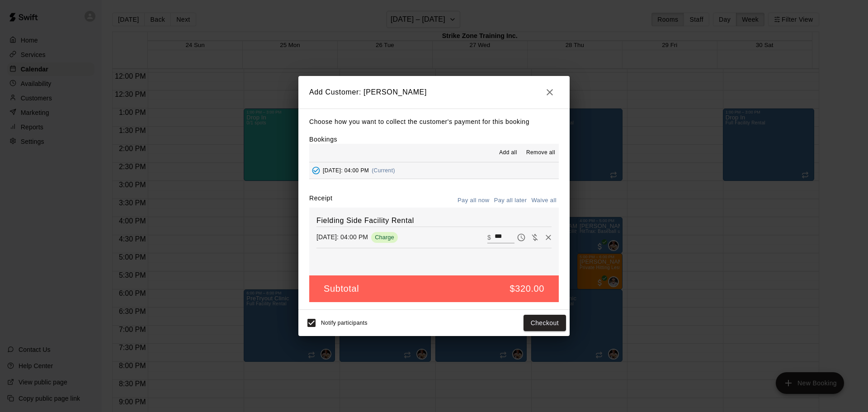 The width and height of the screenshot is (868, 412). I want to click on button: Pay all later, so click(511, 201).